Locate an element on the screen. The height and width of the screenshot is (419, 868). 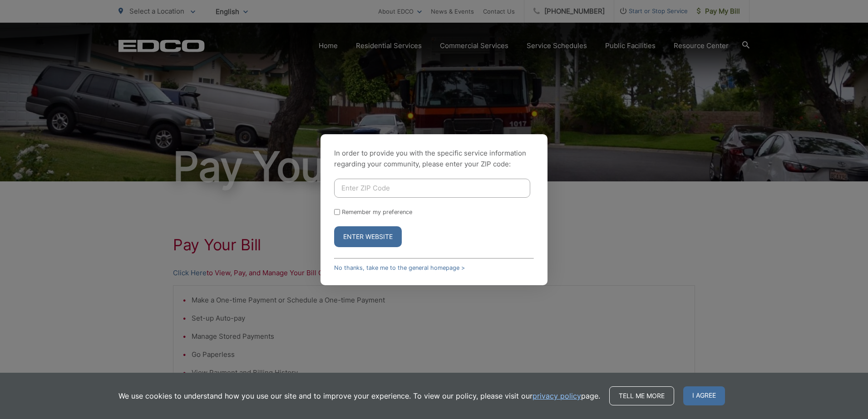
p: We use cookies to understand how you use our site and to improve your experience. To view our pol... is located at coordinates (359, 396).